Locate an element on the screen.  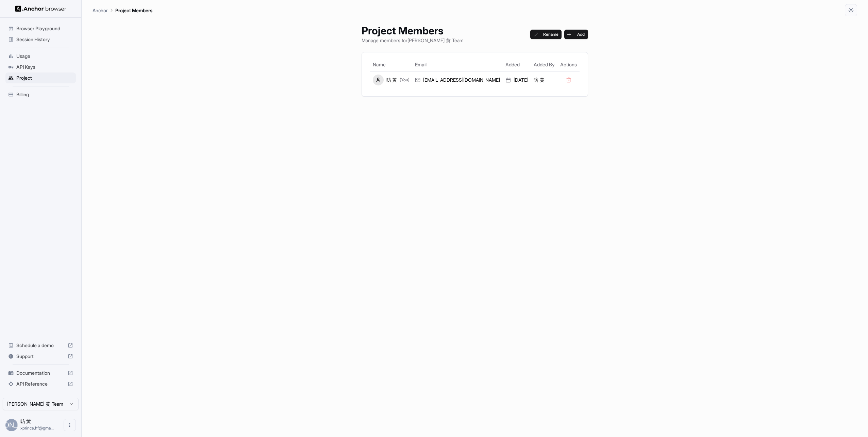
th: Actions is located at coordinates (568, 65).